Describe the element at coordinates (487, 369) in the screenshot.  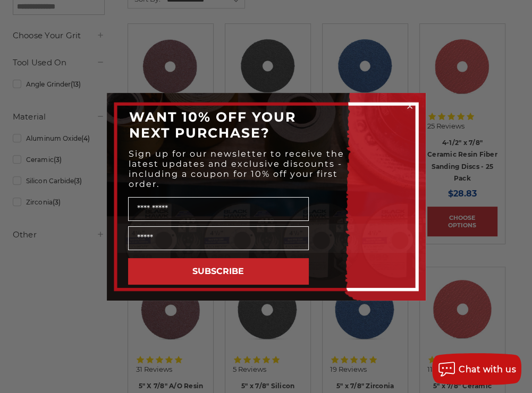
I see `span: Chat with us` at that location.